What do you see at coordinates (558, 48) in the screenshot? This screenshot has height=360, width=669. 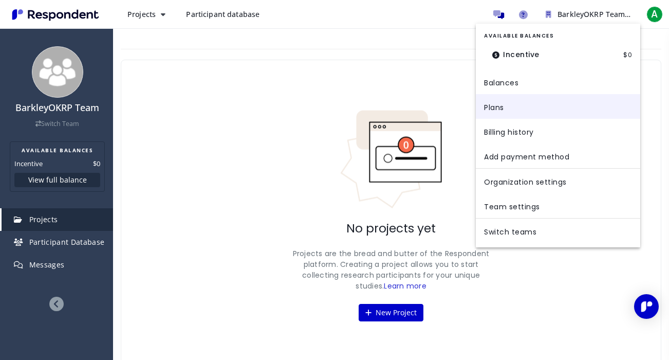 I see `section: Team balance summary` at bounding box center [558, 48].